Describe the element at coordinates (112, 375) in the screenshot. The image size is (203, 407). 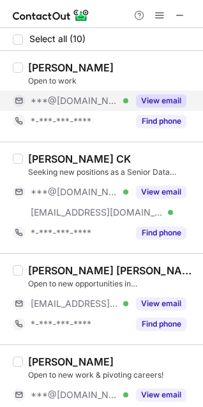
I see `div: Open to new work & pivoting careers!` at that location.